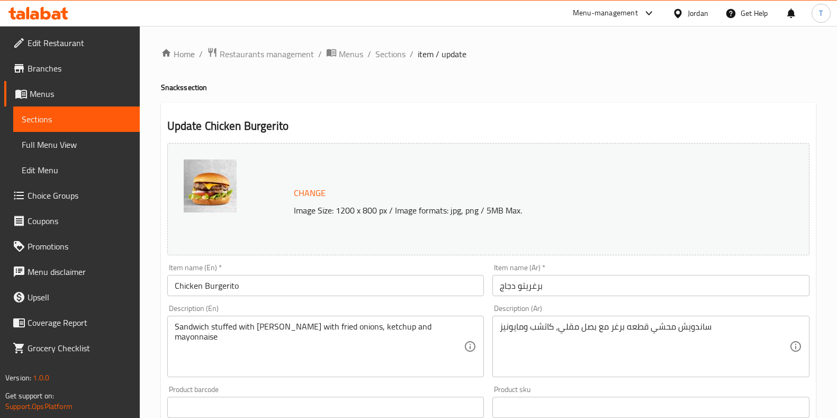  I want to click on span: Promotions, so click(79, 246).